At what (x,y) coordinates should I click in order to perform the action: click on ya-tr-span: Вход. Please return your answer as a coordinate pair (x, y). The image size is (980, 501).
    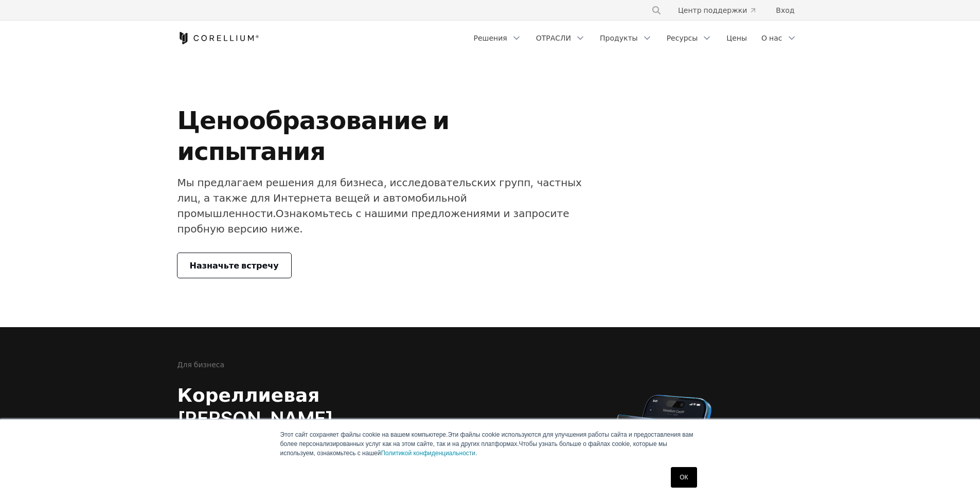
    Looking at the image, I should click on (785, 10).